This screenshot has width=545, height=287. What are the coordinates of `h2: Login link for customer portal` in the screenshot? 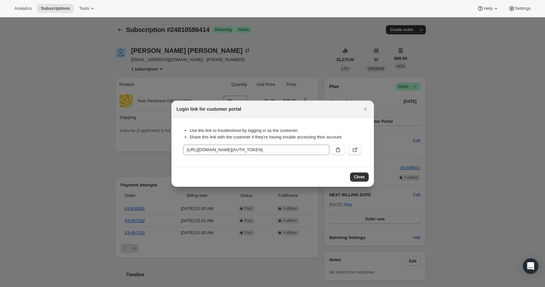 It's located at (209, 109).